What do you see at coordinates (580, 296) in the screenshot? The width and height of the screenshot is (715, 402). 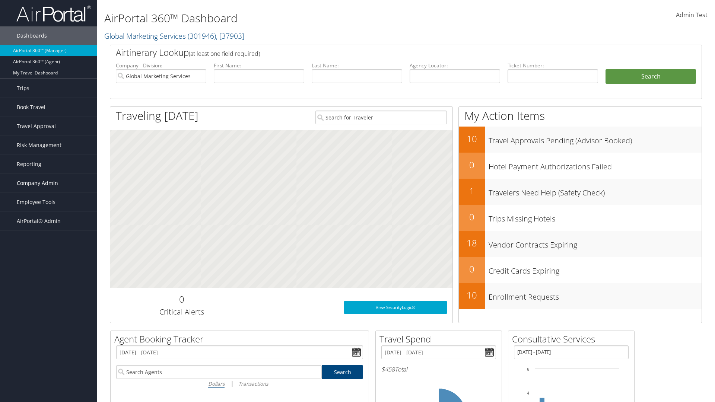 I see `a: 10Enrollment Requests` at bounding box center [580, 296].